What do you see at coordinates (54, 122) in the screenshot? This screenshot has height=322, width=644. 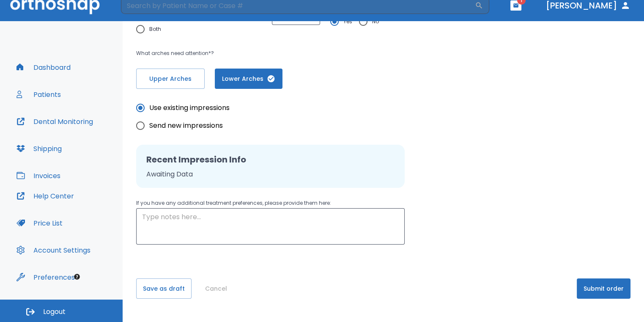 I see `a: Dental Monitoring` at bounding box center [54, 122].